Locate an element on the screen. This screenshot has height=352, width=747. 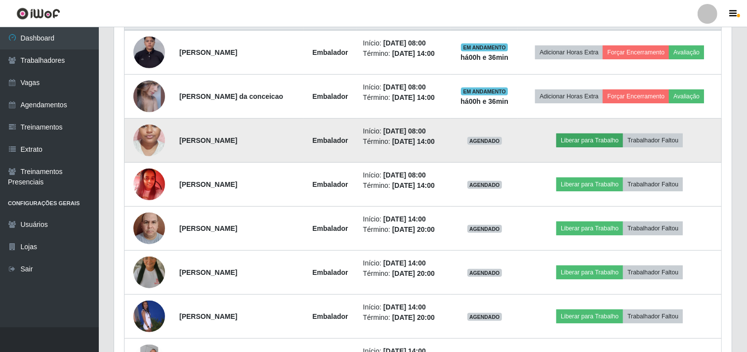
img: 1755306800551.jpeg is located at coordinates (149, 52).